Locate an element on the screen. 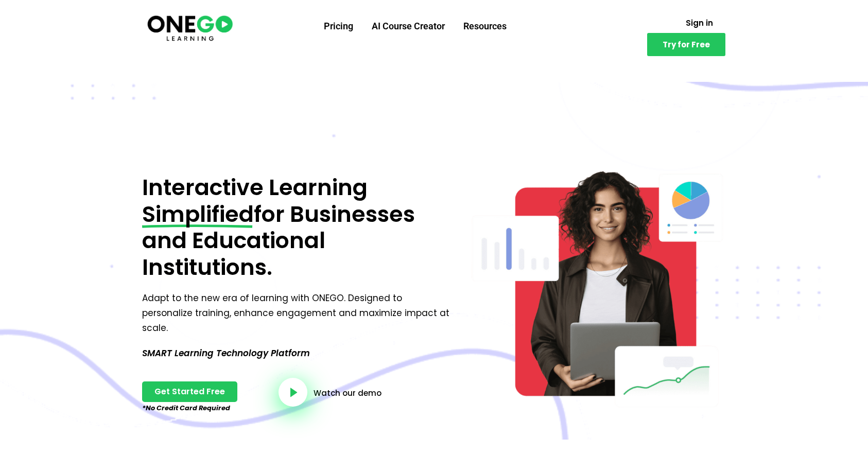 The height and width of the screenshot is (454, 868). a: Sign in is located at coordinates (700, 23).